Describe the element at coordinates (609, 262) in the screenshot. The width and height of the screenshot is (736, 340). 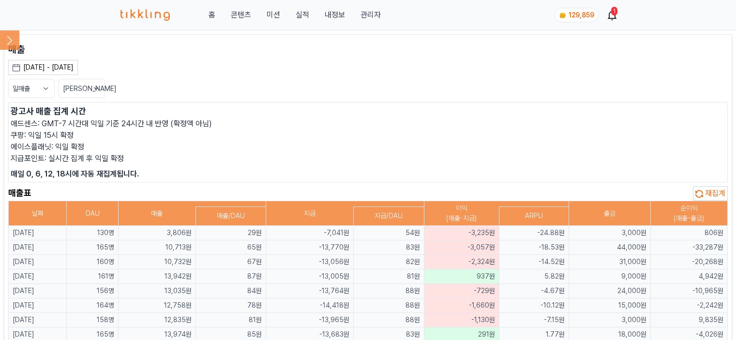
I see `td: 31,000원` at that location.